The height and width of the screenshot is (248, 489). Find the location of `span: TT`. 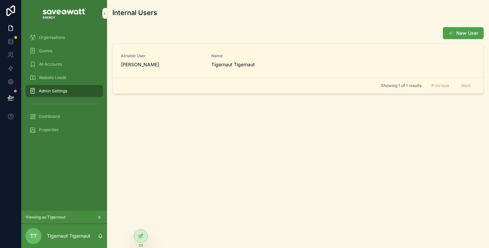

span: TT is located at coordinates (33, 236).